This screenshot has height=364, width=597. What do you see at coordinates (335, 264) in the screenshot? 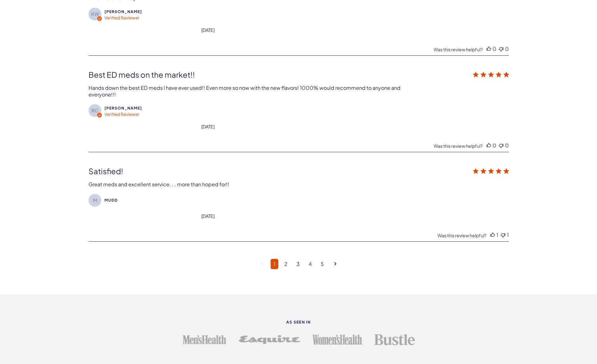
I see `a: Goto next page` at bounding box center [335, 264].